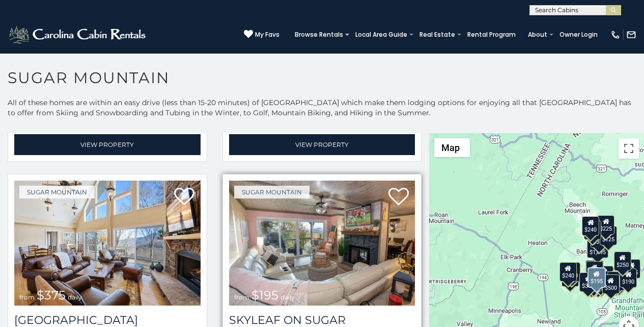 The image size is (644, 327). I want to click on div: $500, so click(611, 284).